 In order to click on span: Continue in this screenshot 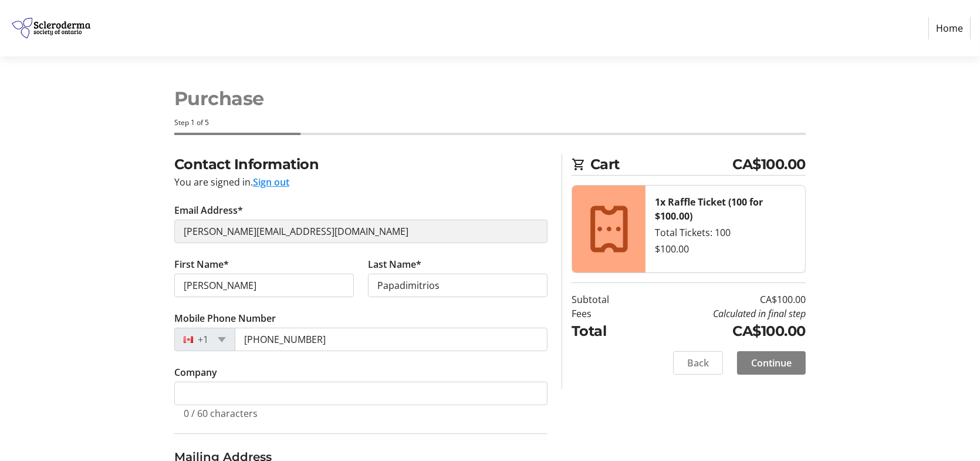, I will do `click(771, 363)`.